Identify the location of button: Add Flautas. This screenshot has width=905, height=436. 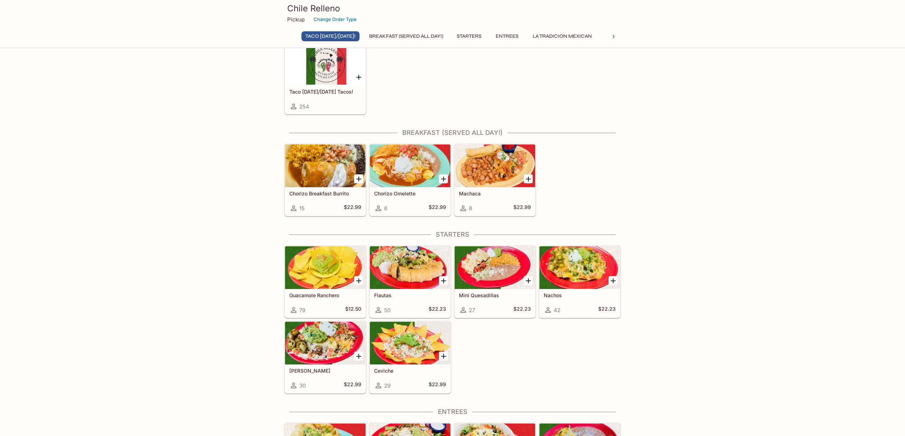
(443, 281).